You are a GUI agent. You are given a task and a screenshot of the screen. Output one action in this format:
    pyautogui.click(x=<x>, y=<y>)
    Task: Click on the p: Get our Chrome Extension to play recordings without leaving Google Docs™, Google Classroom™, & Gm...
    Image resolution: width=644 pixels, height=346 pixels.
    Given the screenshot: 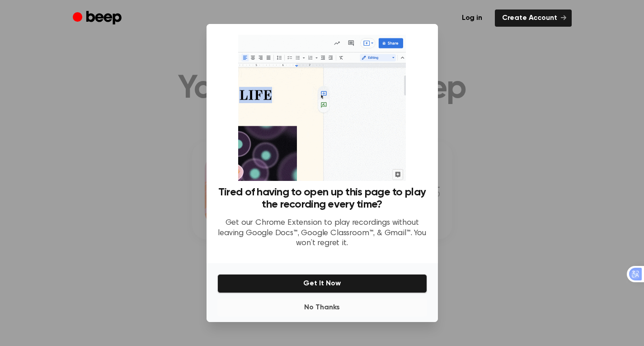 What is the action you would take?
    pyautogui.click(x=322, y=233)
    